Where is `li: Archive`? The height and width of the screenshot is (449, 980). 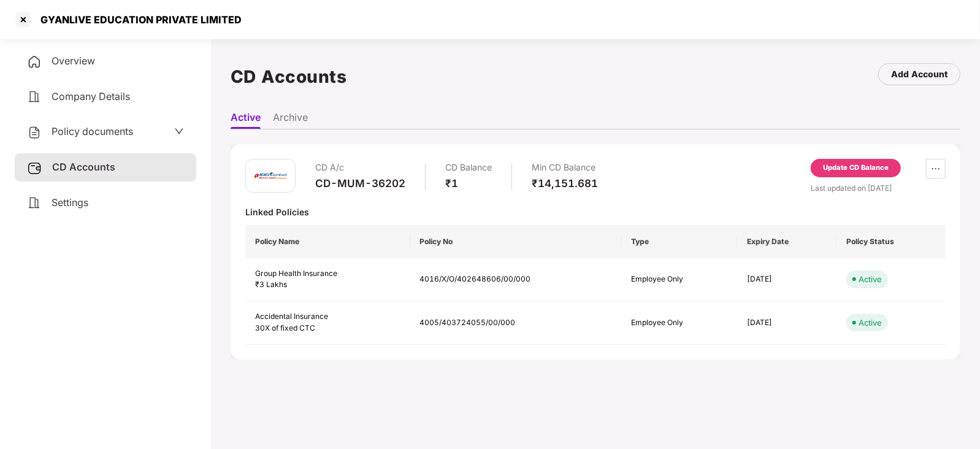
li: Archive is located at coordinates (290, 119).